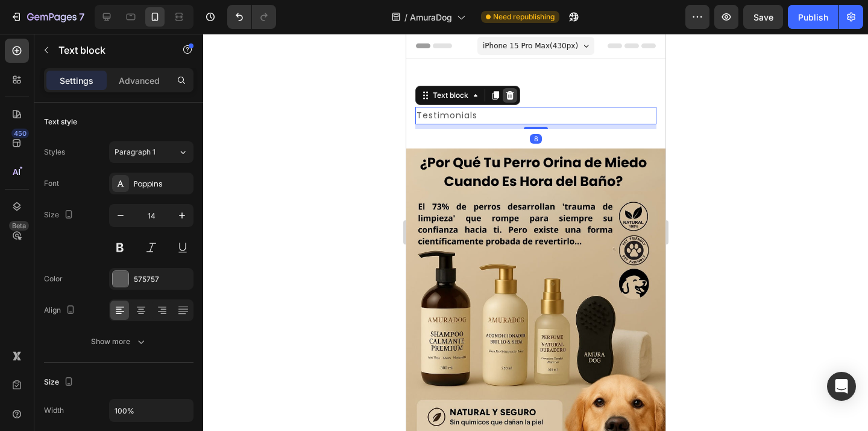  Describe the element at coordinates (81, 17) in the screenshot. I see `p: 7` at that location.